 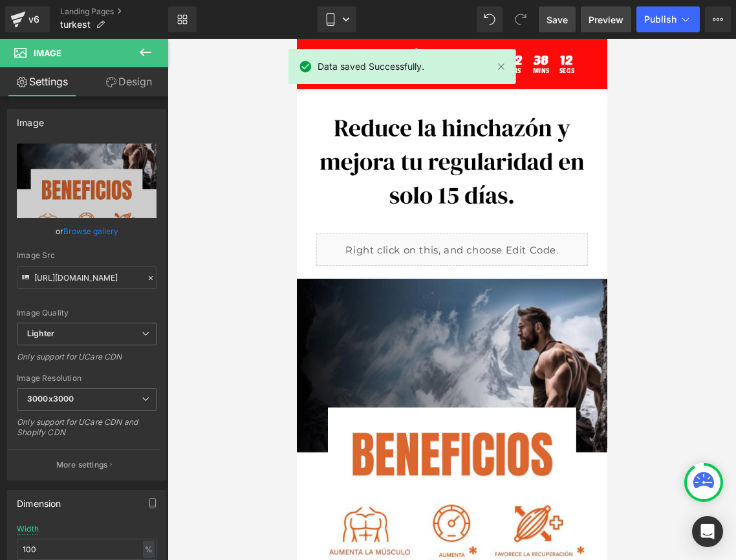 I want to click on span: Image, so click(x=47, y=53).